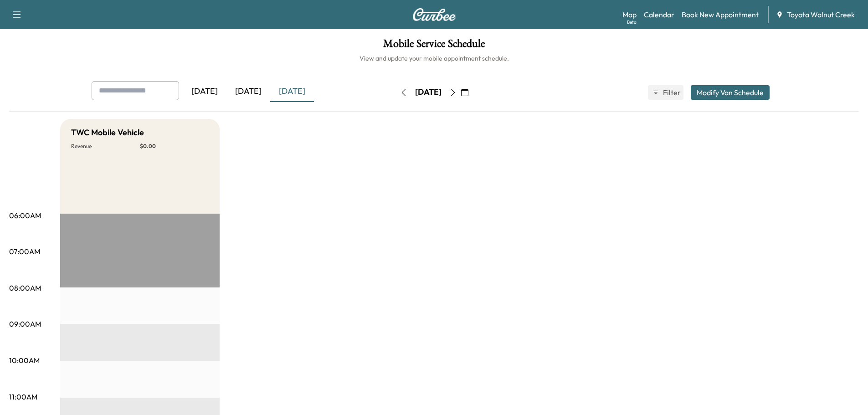  What do you see at coordinates (632, 22) in the screenshot?
I see `div: Beta` at bounding box center [632, 22].